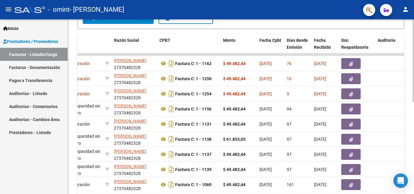 The width and height of the screenshot is (414, 194). I want to click on span: Prestadores / Proveedores, so click(31, 42).